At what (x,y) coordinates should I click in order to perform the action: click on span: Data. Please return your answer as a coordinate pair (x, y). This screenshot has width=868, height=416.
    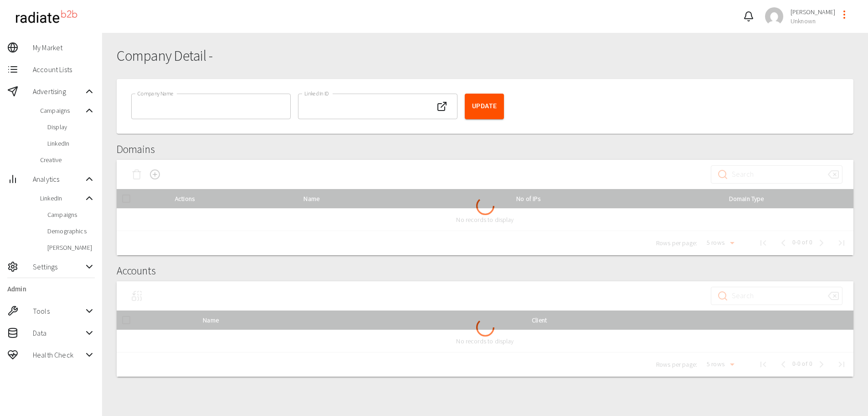
    Looking at the image, I should click on (59, 333).